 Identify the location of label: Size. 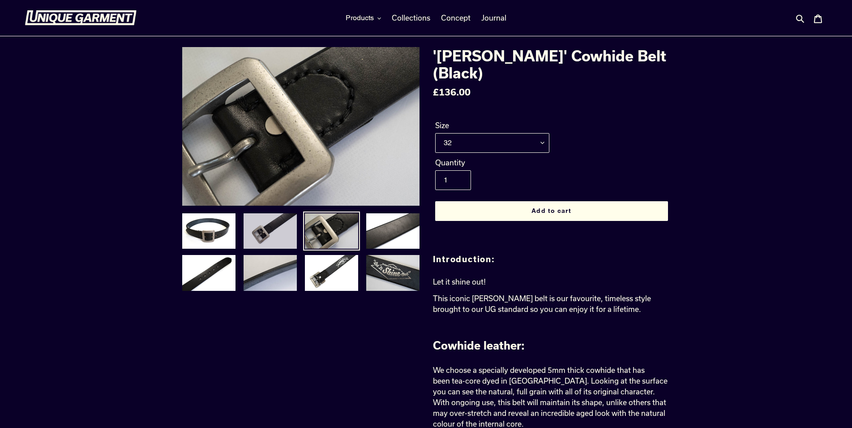
(492, 125).